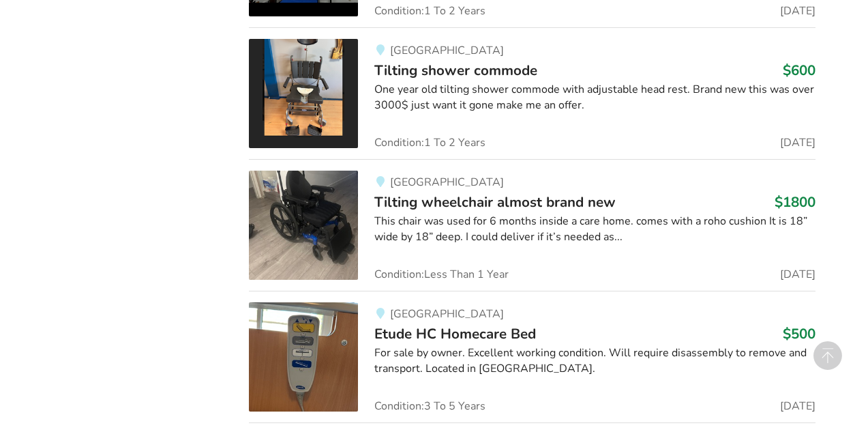 The image size is (868, 430). Describe the element at coordinates (304, 94) in the screenshot. I see `img: bathroom safety-tilting shower commode` at that location.